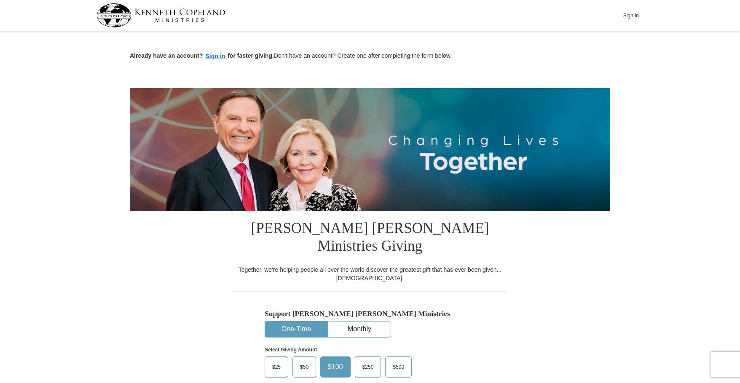  Describe the element at coordinates (215, 56) in the screenshot. I see `button: Sign in` at that location.